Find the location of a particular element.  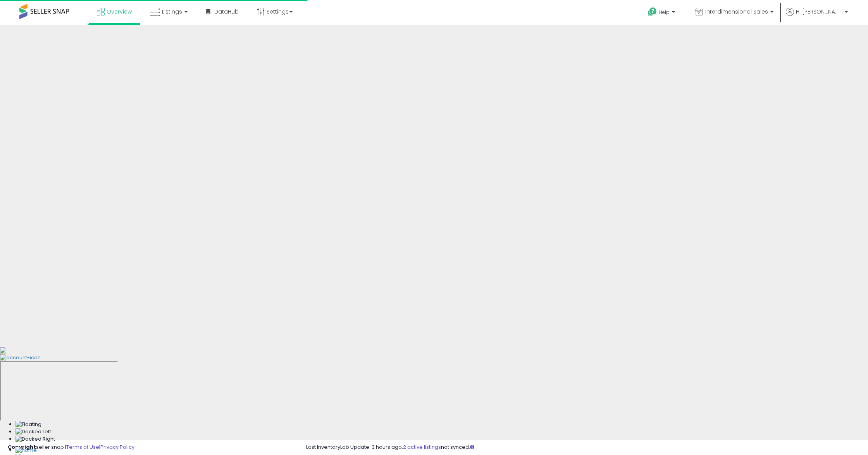

span: DataHub is located at coordinates (226, 12).